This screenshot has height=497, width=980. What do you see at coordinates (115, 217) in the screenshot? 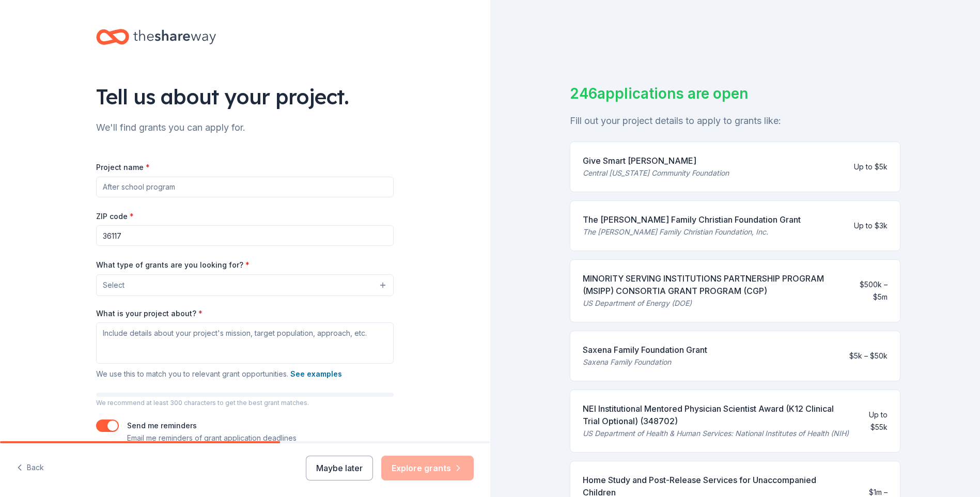
I see `label: ZIP code` at bounding box center [115, 217].